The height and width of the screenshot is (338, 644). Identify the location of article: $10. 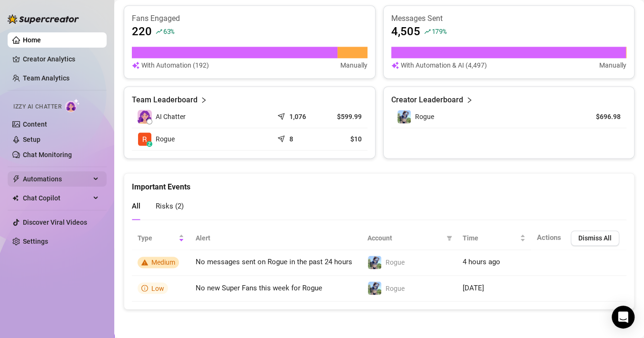
(344, 139).